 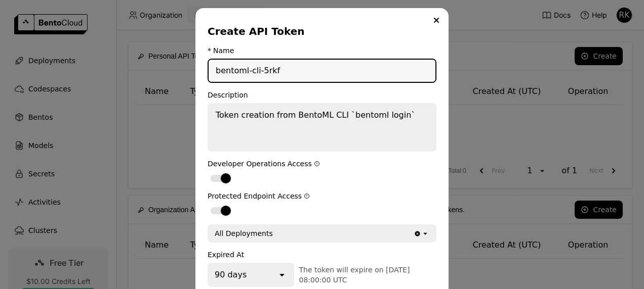 I want to click on div: All Deployments, so click(x=244, y=234).